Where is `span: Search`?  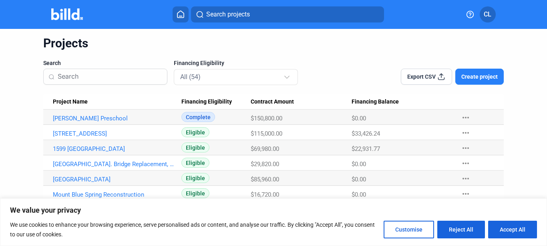
span: Search is located at coordinates (52, 63).